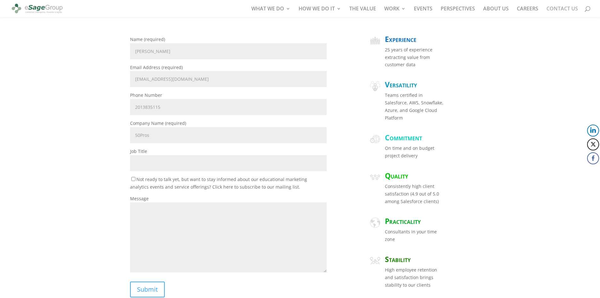 The width and height of the screenshot is (600, 298). Describe the element at coordinates (37, 9) in the screenshot. I see `img: eSage Group` at that location.